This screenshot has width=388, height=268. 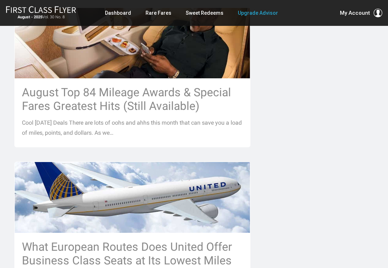 I want to click on small: Vol. 30 No. 8, so click(x=41, y=17).